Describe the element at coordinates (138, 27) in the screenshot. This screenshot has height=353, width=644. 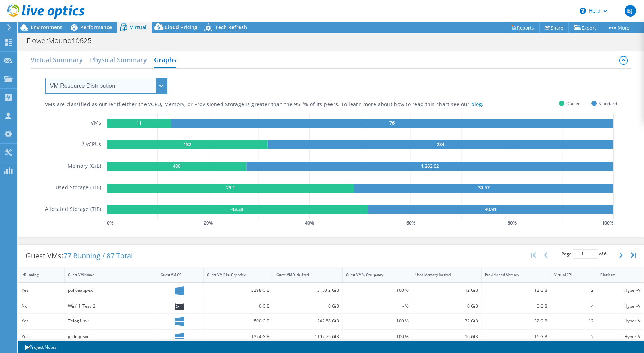
I see `span: Virtual` at that location.